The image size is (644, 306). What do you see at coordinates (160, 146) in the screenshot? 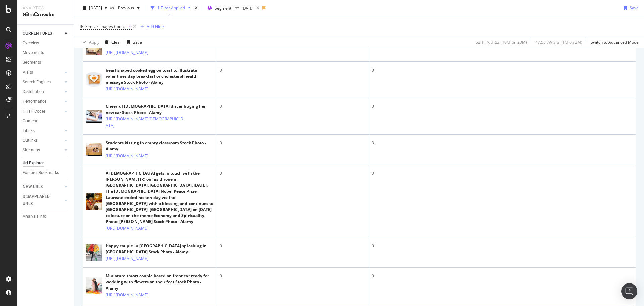
I see `div: Students kissing in empty classroom Stock Photo - Alamy` at bounding box center [160, 146].